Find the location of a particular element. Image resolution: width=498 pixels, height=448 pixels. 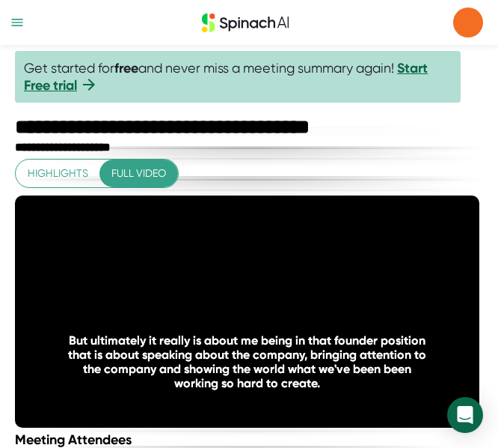

span: Full video is located at coordinates (139, 173).